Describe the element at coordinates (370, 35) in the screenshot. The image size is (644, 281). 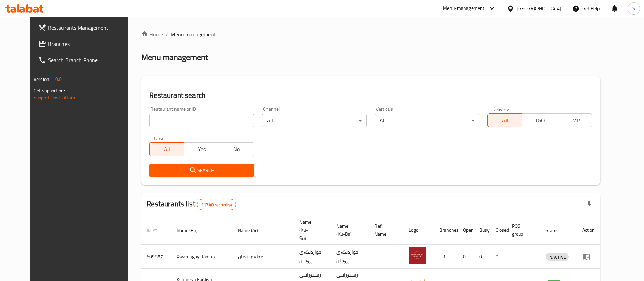
I see `nav: breadcrumb` at that location.